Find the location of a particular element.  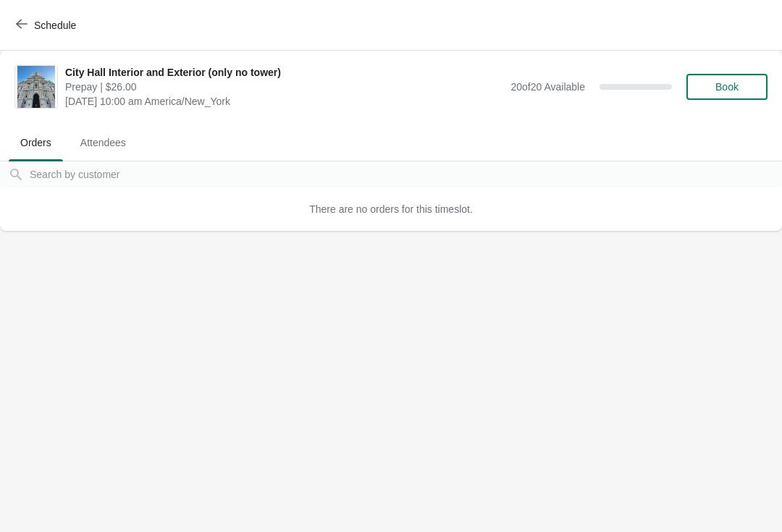

button: Book is located at coordinates (727, 87).